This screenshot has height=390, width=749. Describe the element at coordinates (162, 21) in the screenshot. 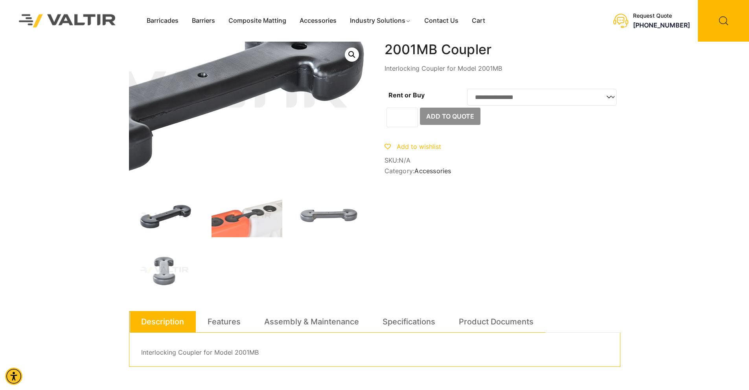

I see `a: Barricades` at that location.